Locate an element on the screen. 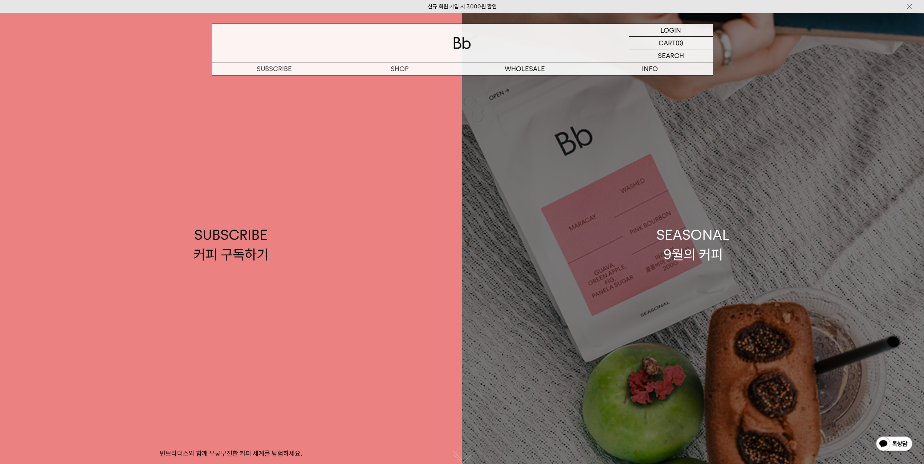  p: WHOLESALE is located at coordinates (524, 69).